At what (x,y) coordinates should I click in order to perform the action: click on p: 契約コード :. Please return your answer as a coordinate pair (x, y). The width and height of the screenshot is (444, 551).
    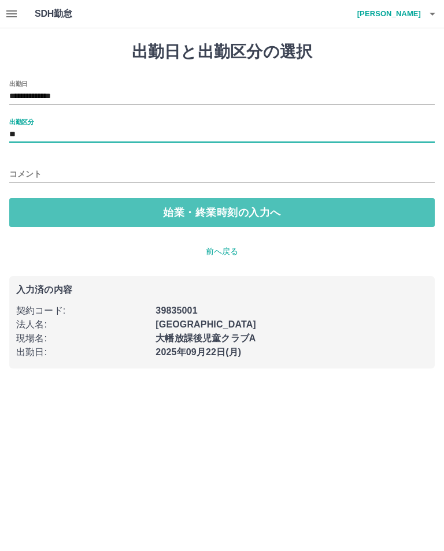
    Looking at the image, I should click on (82, 311).